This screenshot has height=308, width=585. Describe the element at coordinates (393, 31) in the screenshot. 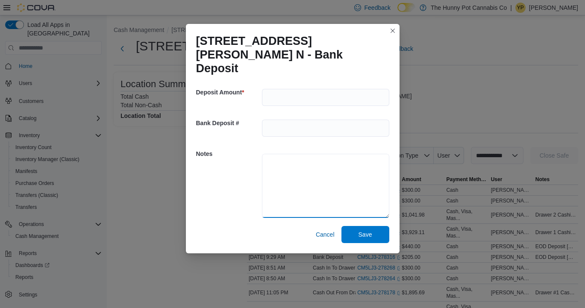

I see `button: Closes this modal window` at that location.